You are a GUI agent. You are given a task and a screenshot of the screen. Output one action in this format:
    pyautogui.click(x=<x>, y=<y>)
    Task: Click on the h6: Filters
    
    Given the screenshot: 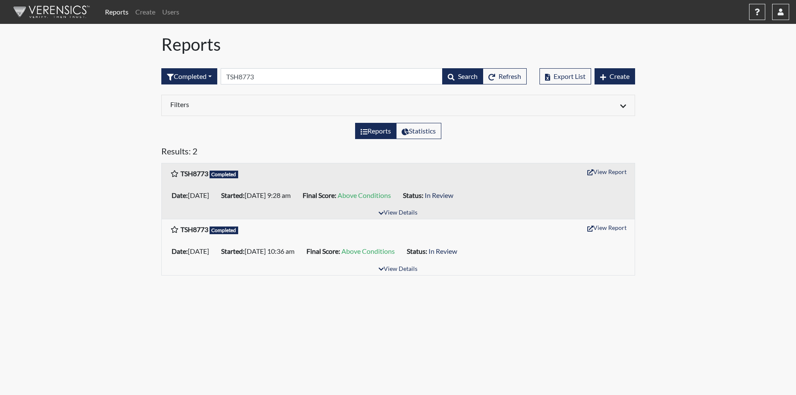 What is the action you would take?
    pyautogui.click(x=281, y=104)
    